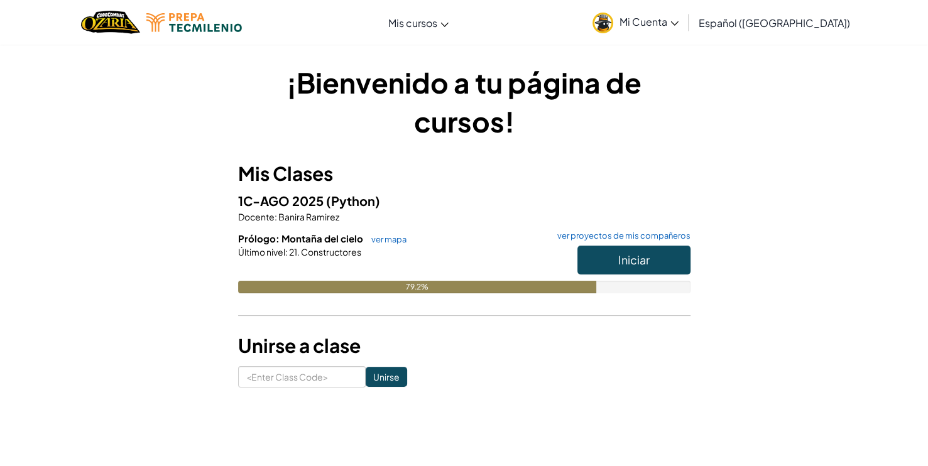 Image resolution: width=928 pixels, height=466 pixels. I want to click on input: Unirse, so click(387, 377).